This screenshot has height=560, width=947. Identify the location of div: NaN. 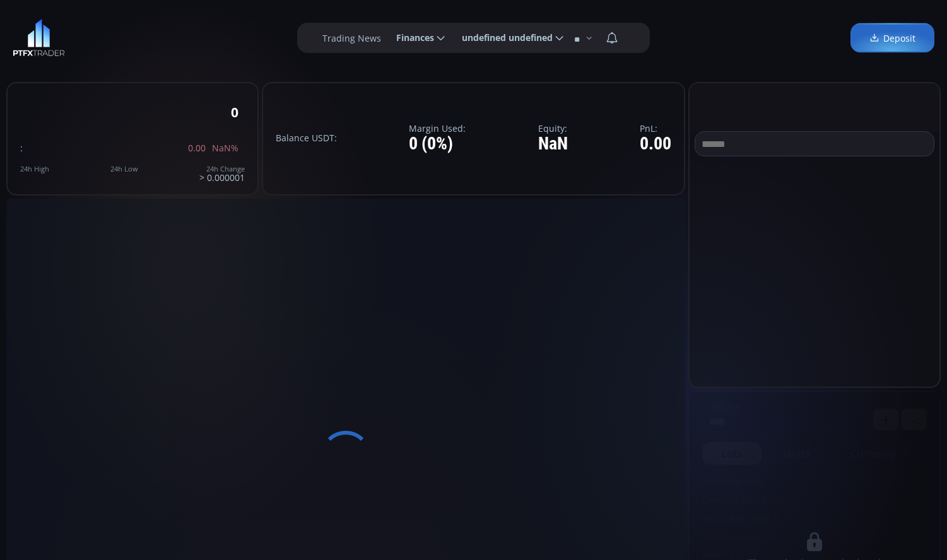
(552, 144).